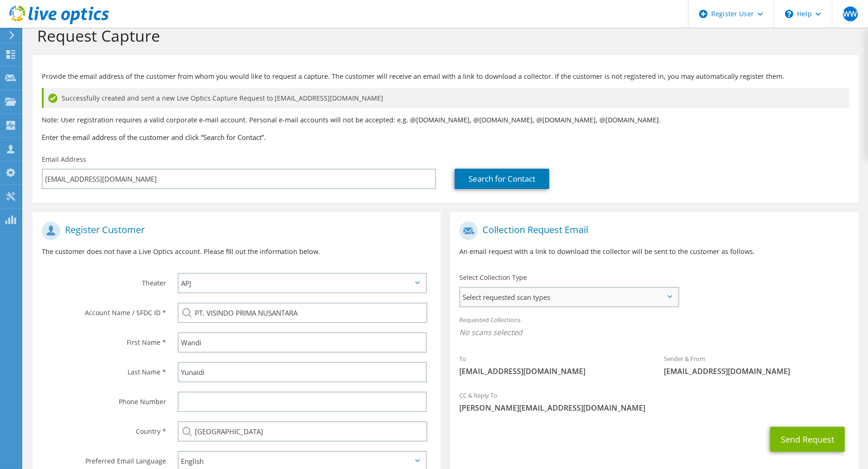 This screenshot has height=469, width=868. Describe the element at coordinates (234, 231) in the screenshot. I see `h1: Register Customer` at that location.